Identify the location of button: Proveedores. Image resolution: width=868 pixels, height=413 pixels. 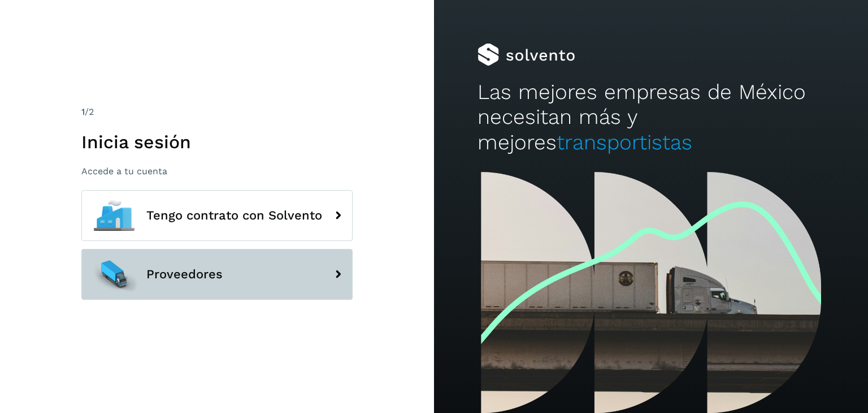
(217, 274).